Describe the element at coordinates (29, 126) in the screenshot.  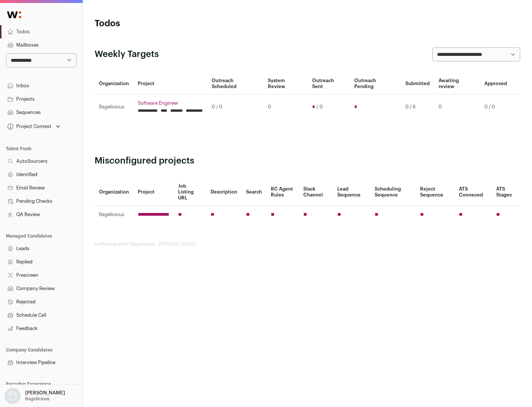
I see `div: Project Context` at that location.